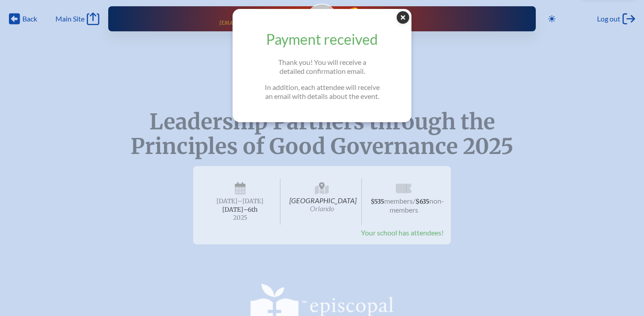 The height and width of the screenshot is (316, 644). Describe the element at coordinates (30, 19) in the screenshot. I see `span: Back` at that location.